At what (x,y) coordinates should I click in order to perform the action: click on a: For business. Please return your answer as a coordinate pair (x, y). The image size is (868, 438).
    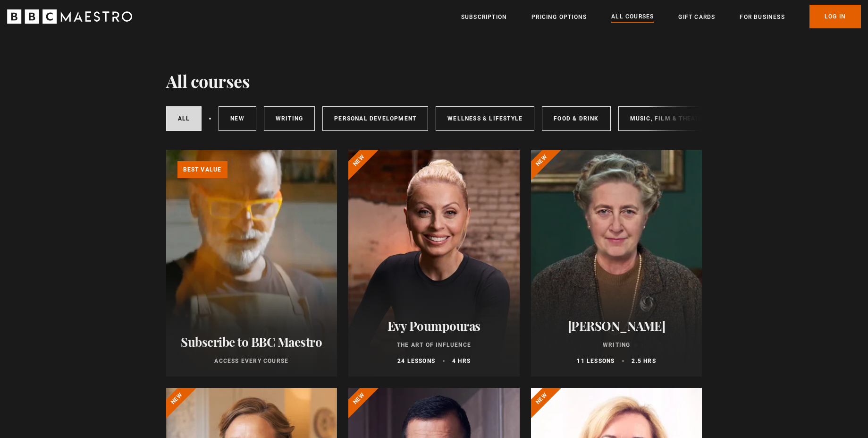
    Looking at the image, I should click on (762, 17).